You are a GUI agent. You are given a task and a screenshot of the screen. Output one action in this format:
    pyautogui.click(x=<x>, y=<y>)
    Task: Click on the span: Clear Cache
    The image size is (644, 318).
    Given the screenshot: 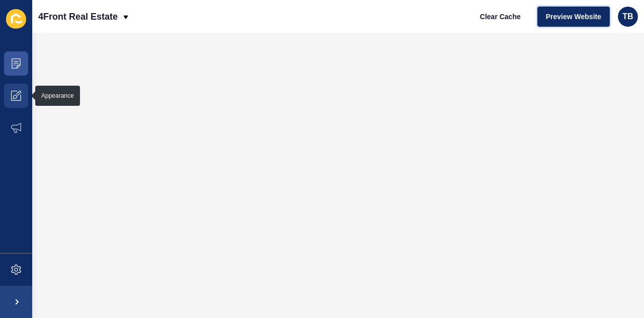 What is the action you would take?
    pyautogui.click(x=501, y=17)
    